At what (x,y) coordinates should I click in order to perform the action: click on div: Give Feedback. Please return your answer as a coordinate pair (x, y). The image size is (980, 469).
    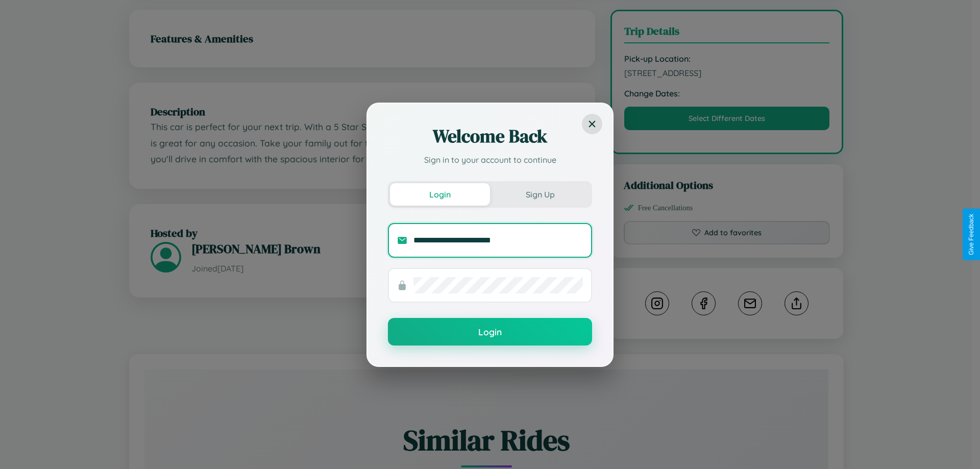
    Looking at the image, I should click on (972, 234).